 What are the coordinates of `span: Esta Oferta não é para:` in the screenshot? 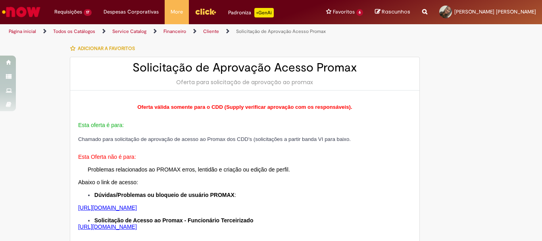 It's located at (107, 157).